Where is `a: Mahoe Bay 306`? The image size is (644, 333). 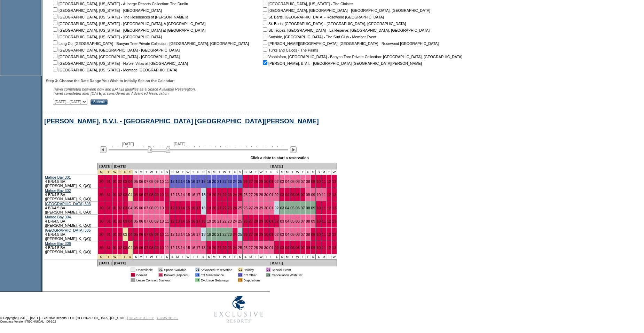 a: Mahoe Bay 306 is located at coordinates (58, 244).